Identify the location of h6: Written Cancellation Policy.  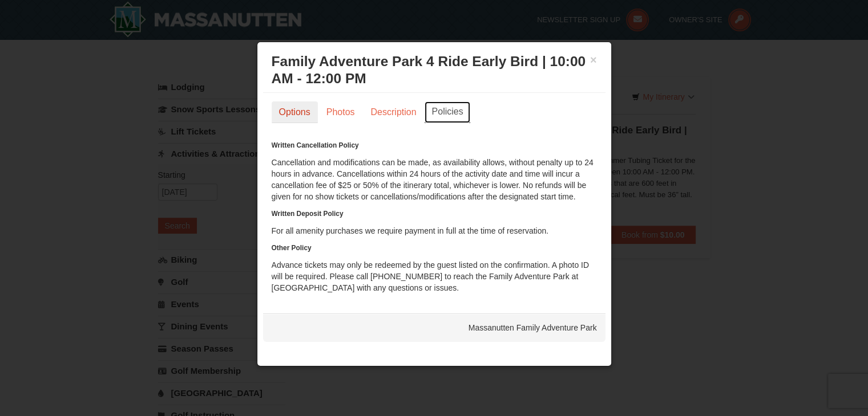
(435, 145).